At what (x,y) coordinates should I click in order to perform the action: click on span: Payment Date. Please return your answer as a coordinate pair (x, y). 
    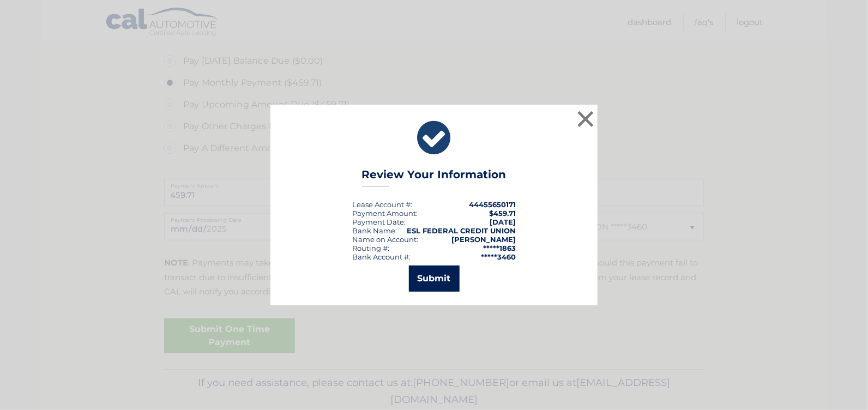
    Looking at the image, I should click on (378, 222).